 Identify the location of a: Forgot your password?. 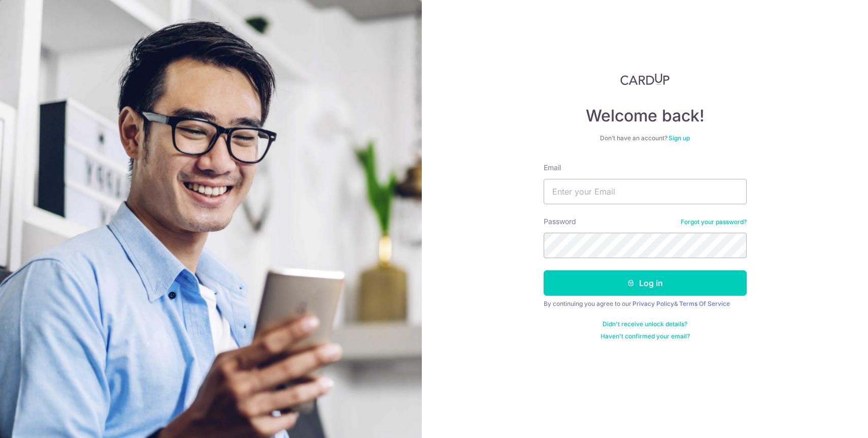
(714, 222).